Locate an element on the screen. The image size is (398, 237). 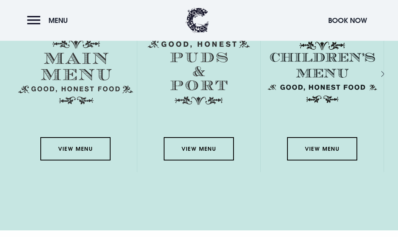
img: Menu main menu is located at coordinates (76, 72).